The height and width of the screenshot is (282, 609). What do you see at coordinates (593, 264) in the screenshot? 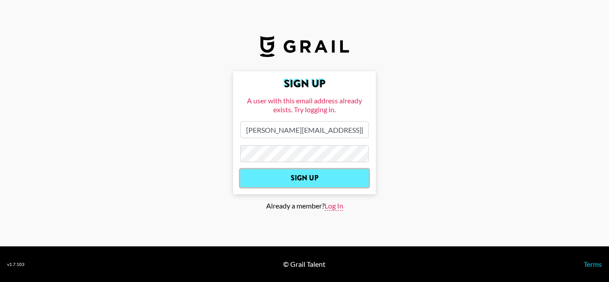
I see `a: Terms` at bounding box center [593, 264].